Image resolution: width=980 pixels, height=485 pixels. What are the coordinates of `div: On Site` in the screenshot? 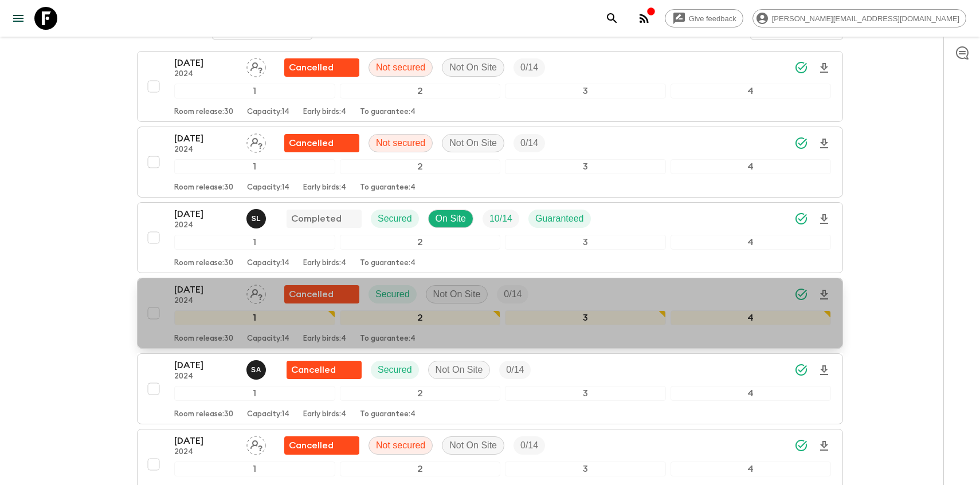 It's located at (450, 219).